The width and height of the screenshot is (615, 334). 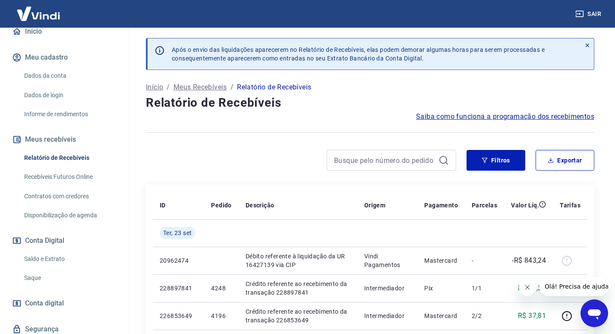 What do you see at coordinates (529, 260) in the screenshot?
I see `p: -R$ 843,24` at bounding box center [529, 260].